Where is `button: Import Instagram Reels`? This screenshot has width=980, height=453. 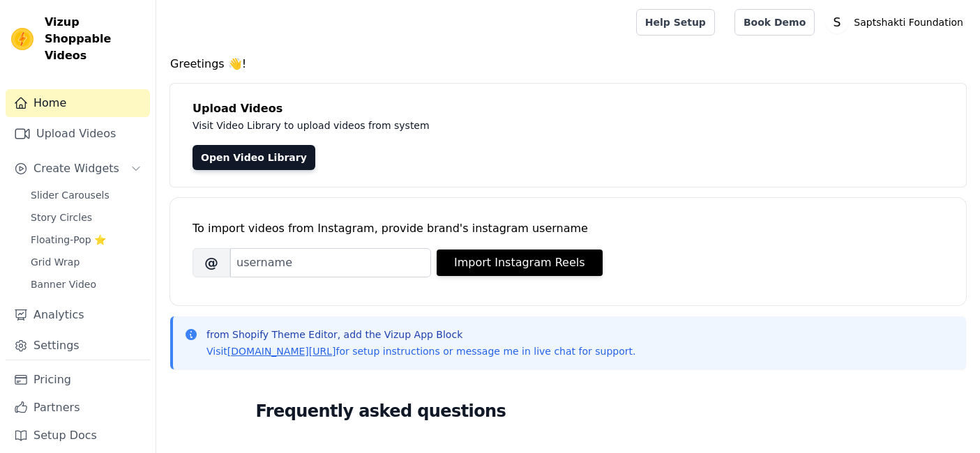
button: Import Instagram Reels is located at coordinates (520, 263).